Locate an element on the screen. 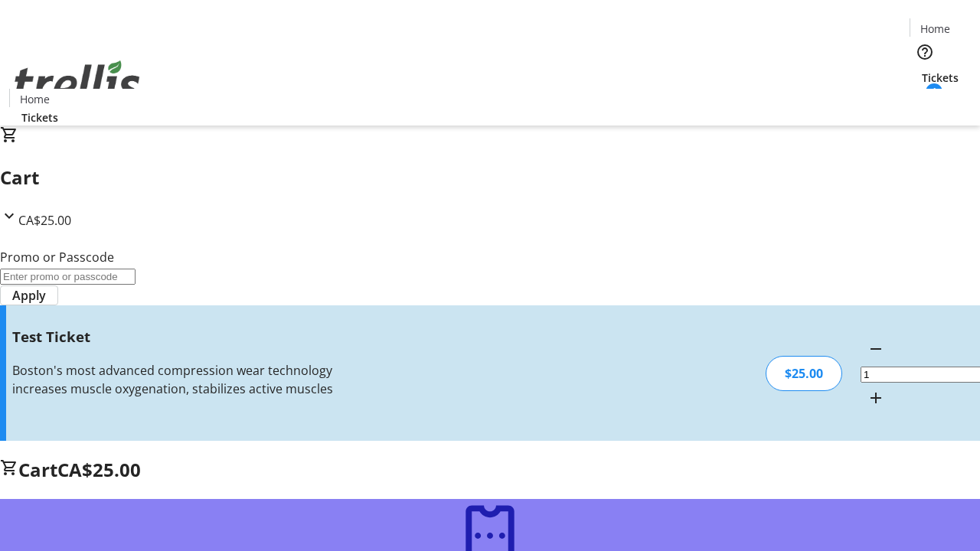 The height and width of the screenshot is (551, 980). div: $25.00 is located at coordinates (804, 374).